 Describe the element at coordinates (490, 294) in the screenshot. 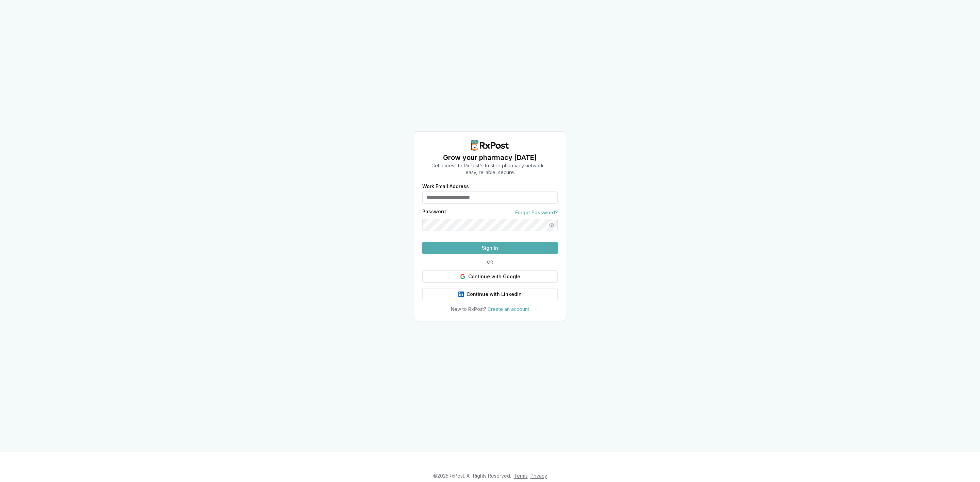

I see `button: Continue with LinkedIn` at that location.